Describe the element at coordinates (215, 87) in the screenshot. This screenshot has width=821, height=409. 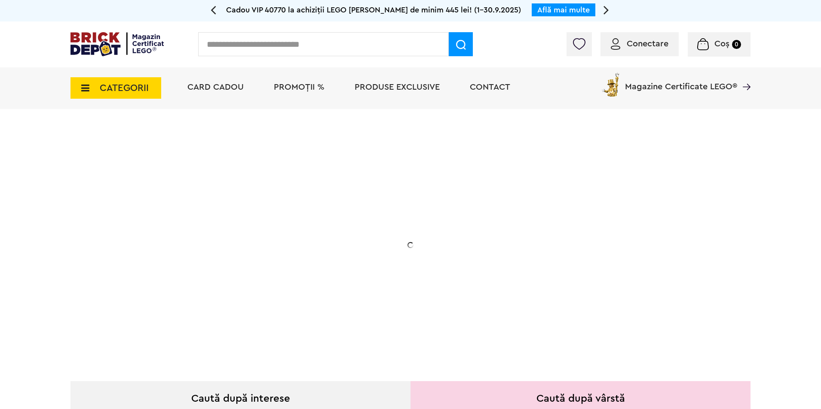
I see `a: Card Cadou` at that location.